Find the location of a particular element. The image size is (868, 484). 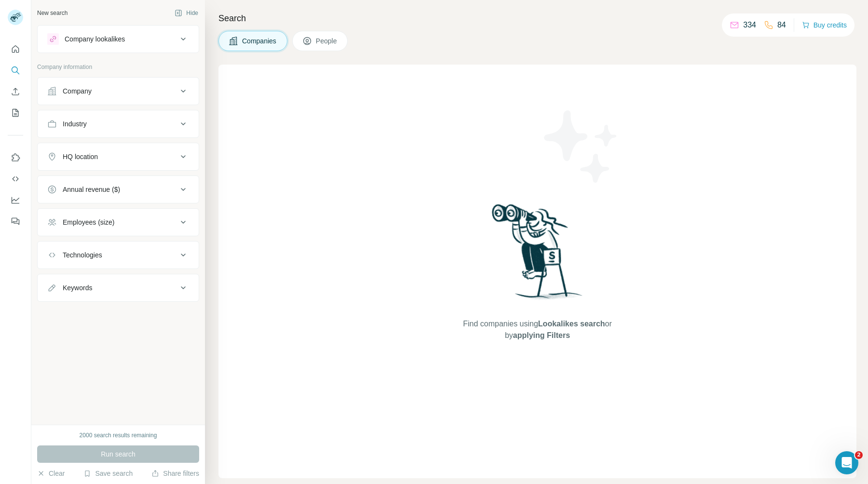

button: Share filters is located at coordinates (175, 473).